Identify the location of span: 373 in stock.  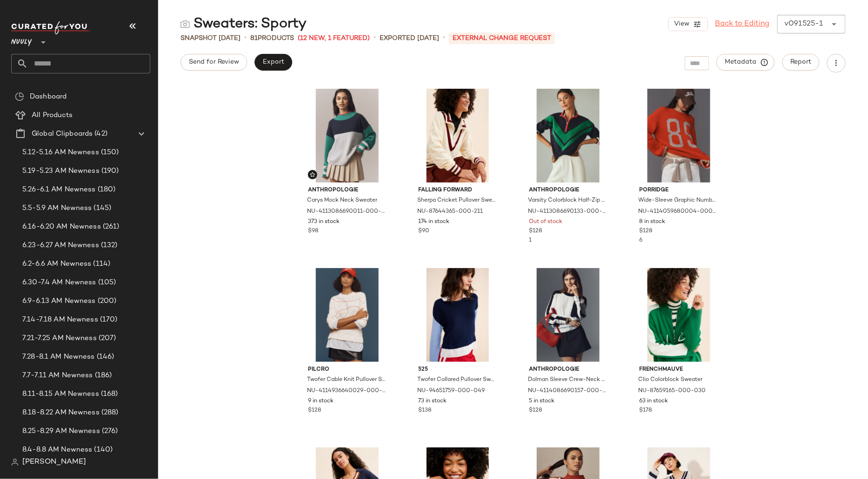
(324, 222).